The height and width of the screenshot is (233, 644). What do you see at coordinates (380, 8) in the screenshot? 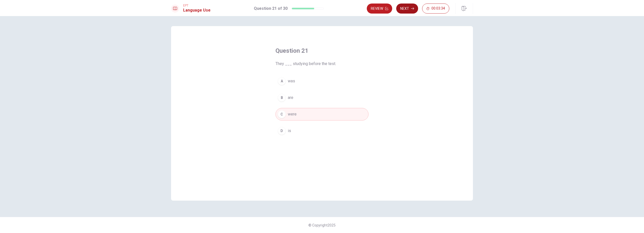
I see `button: Review` at bounding box center [380, 8].